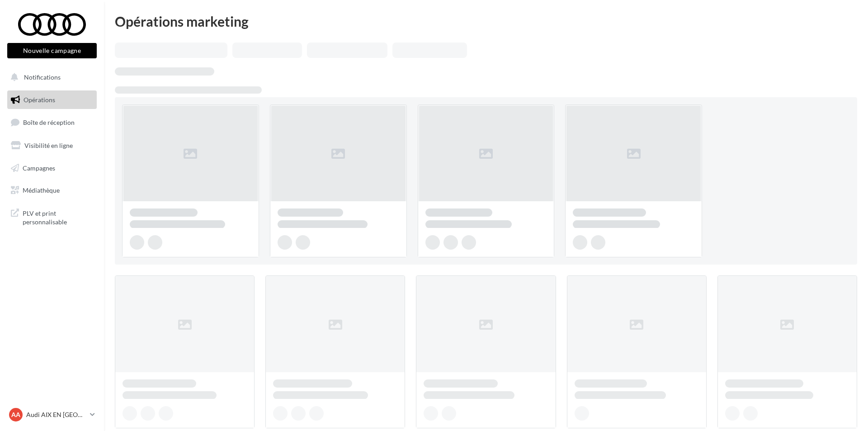 The width and height of the screenshot is (868, 431). I want to click on div: Opérations marketing, so click(485, 21).